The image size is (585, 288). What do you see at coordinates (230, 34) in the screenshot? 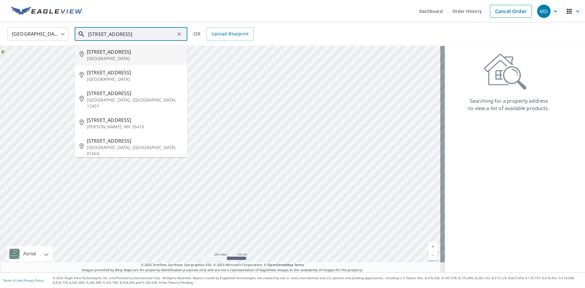
I see `a: Upload Blueprint` at bounding box center [230, 34].